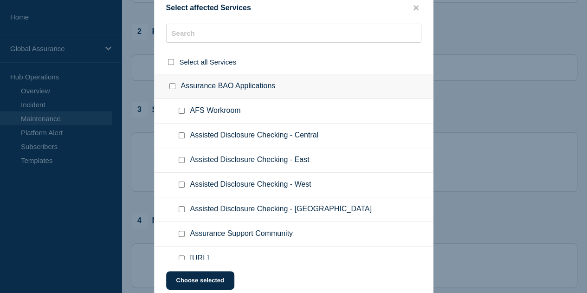  What do you see at coordinates (181, 233) in the screenshot?
I see `input: Assurance Support Community checkbox` at bounding box center [181, 233].